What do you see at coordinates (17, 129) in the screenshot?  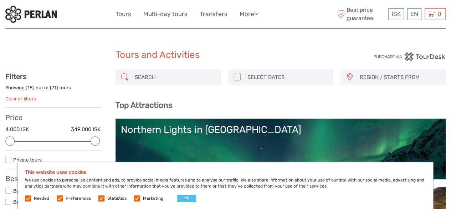 I see `label: 4.000 ISK` at bounding box center [17, 129].